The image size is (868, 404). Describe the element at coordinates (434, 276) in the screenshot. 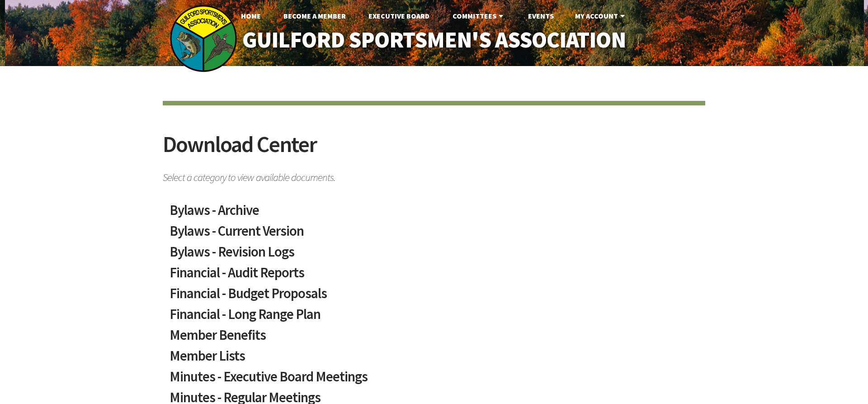

I see `a: Financial - Audit Reports` at that location.